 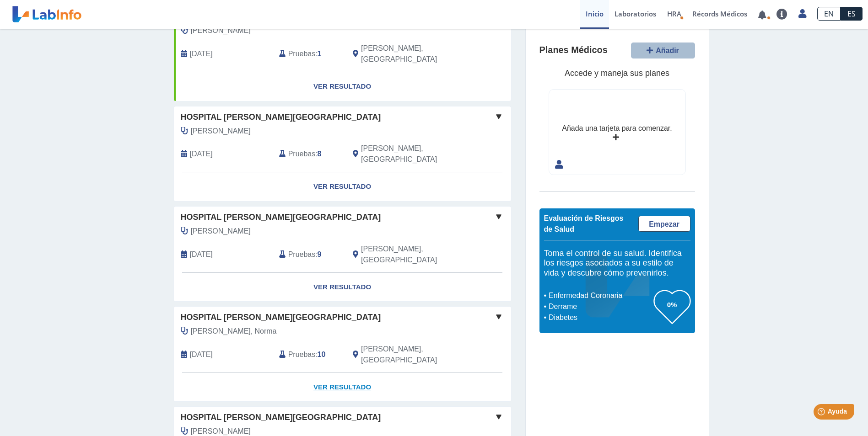 What do you see at coordinates (320, 154) in the screenshot?
I see `b: 8` at bounding box center [320, 154].